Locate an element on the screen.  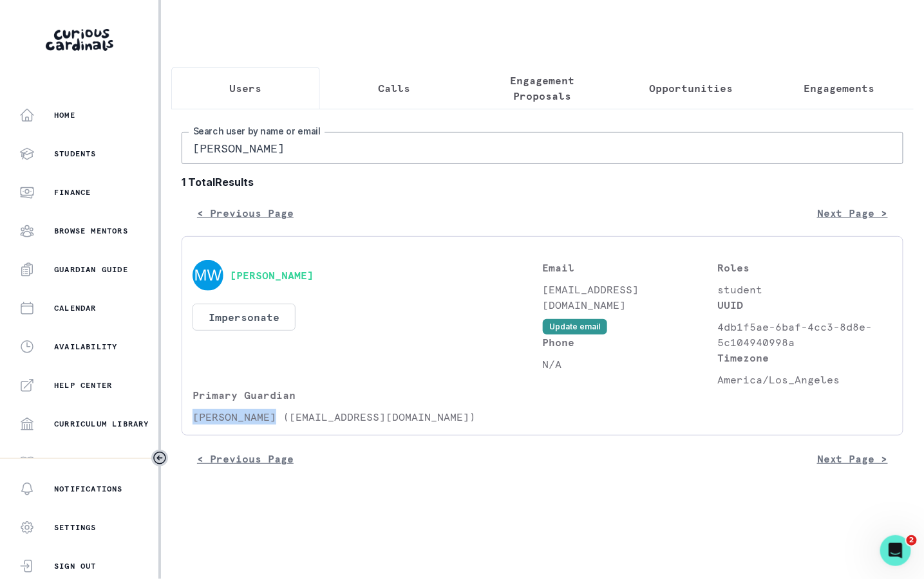
b: 1 Total Results is located at coordinates (542, 182).